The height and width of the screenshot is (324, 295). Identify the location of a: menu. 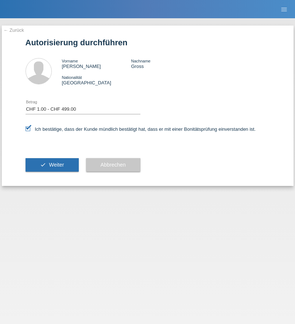
(284, 9).